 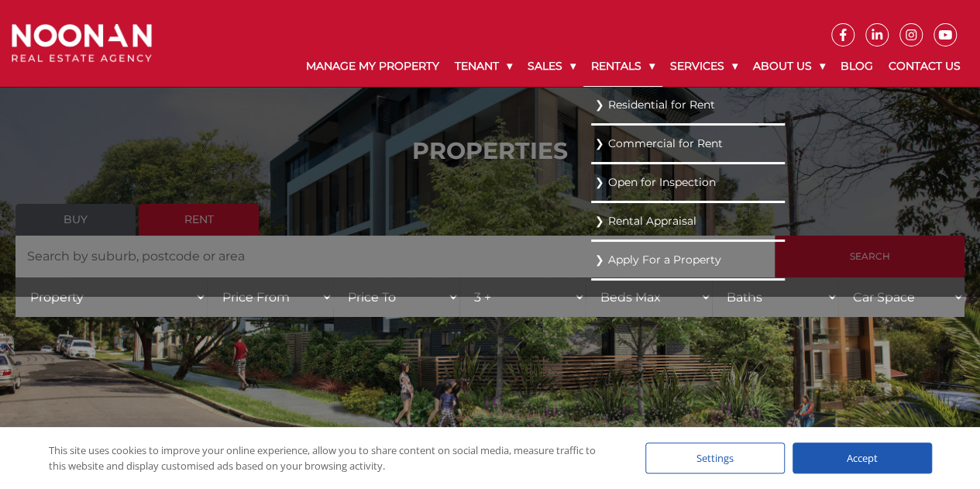 What do you see at coordinates (552, 66) in the screenshot?
I see `a: Sales` at bounding box center [552, 66].